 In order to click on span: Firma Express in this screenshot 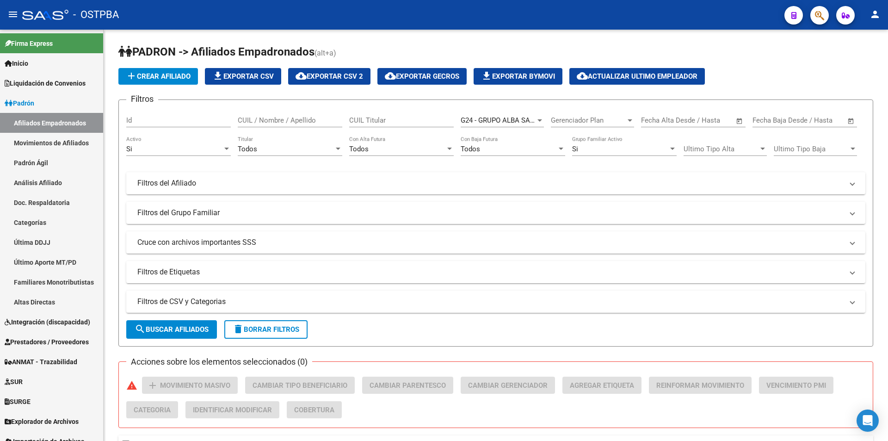, I will do `click(29, 43)`.